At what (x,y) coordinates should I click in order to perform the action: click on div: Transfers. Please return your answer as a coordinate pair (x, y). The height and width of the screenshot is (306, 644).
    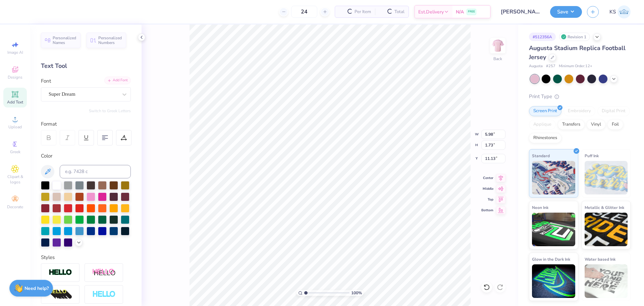
    Looking at the image, I should click on (571, 125).